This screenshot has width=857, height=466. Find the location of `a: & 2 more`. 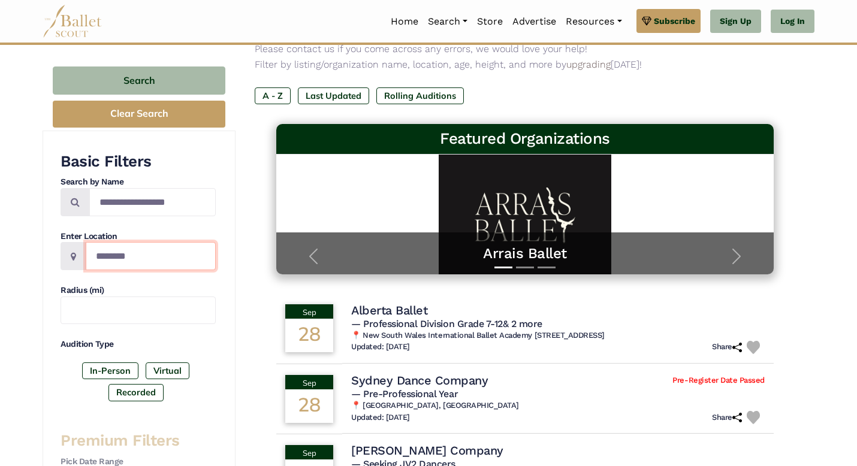

a: & 2 more is located at coordinates (522, 324).